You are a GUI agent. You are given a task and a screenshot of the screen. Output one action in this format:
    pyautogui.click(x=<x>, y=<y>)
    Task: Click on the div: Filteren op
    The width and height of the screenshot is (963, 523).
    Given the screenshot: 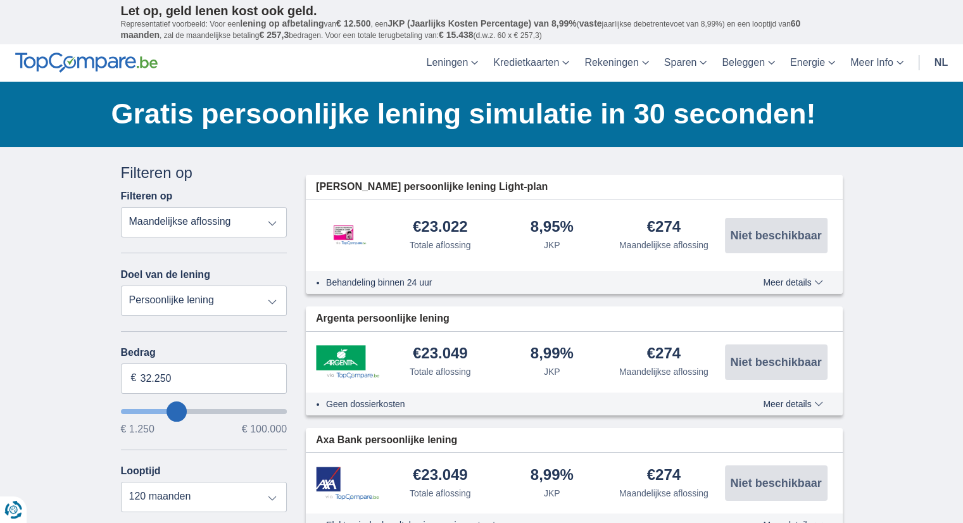 What is the action you would take?
    pyautogui.click(x=204, y=173)
    